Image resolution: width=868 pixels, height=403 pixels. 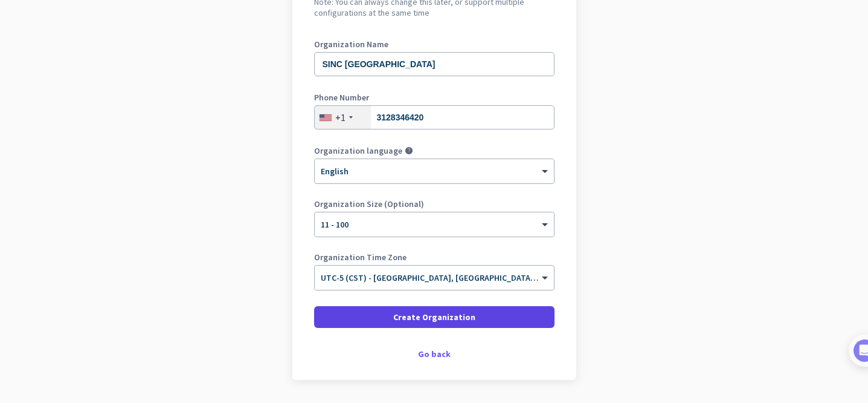 What do you see at coordinates (435, 257) in the screenshot?
I see `label: Organization Time Zone` at bounding box center [435, 257].